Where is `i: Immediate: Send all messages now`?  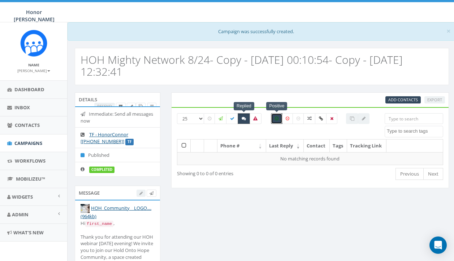
i: Immediate: Send all messages now is located at coordinates (84, 114).